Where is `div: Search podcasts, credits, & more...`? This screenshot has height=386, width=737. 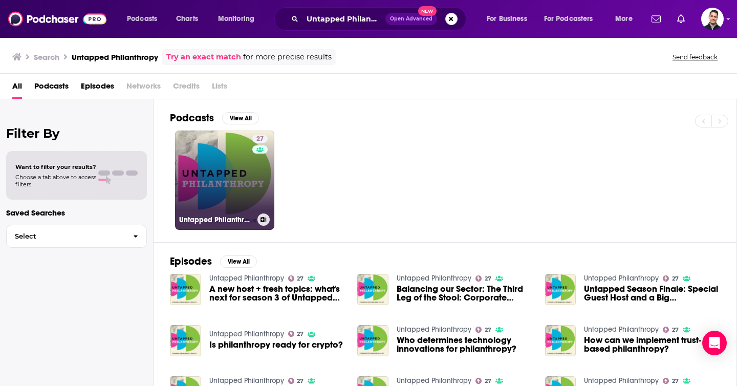 div: Search podcasts, credits, & more... is located at coordinates (380, 19).